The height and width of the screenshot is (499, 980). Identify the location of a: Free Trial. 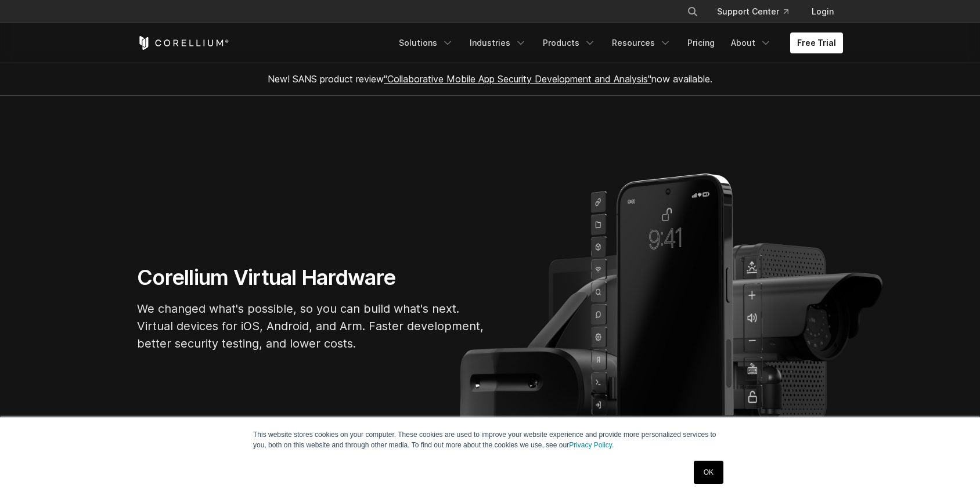
(817, 43).